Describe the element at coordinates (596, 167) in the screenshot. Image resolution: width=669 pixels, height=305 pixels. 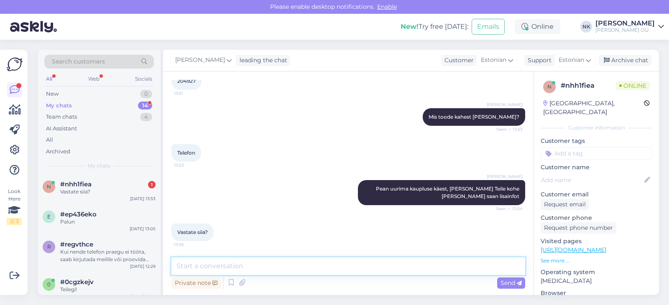
I see `p: Customer name` at that location.